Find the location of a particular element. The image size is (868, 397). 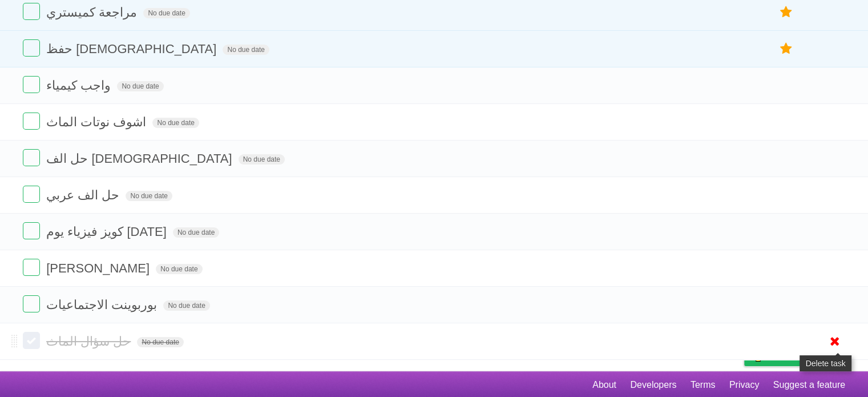

span: Buy me a coffee is located at coordinates (804, 355).